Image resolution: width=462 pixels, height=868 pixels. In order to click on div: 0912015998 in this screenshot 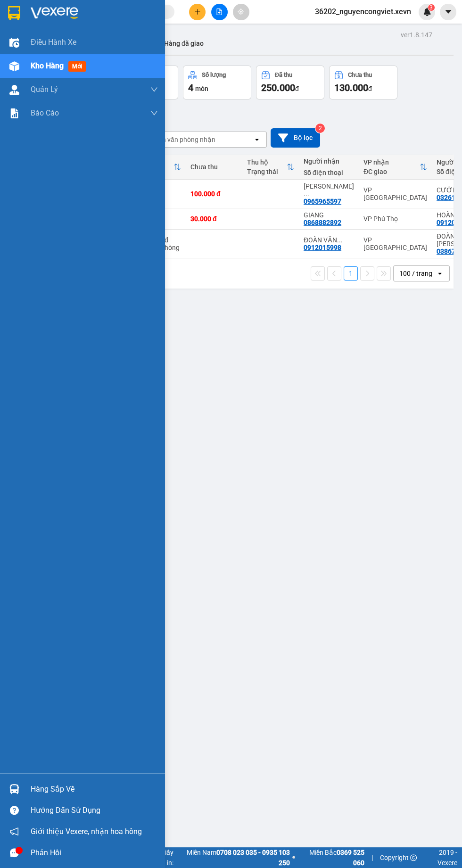, I will do `click(323, 248)`.